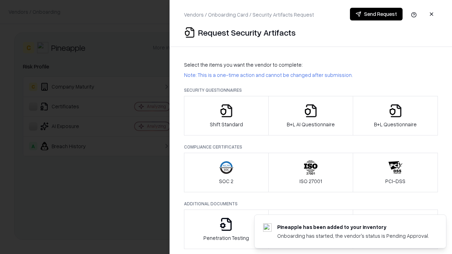  I want to click on p: SOC 2, so click(226, 181).